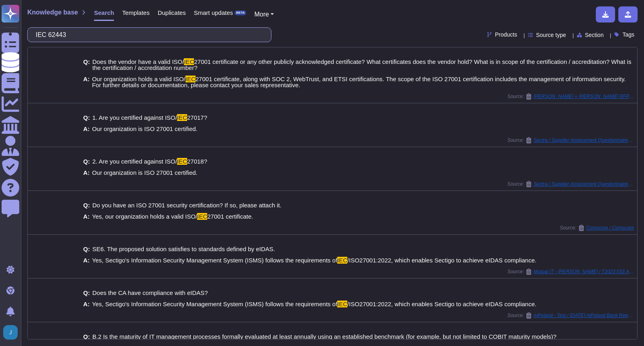 The height and width of the screenshot is (346, 644). Describe the element at coordinates (594, 35) in the screenshot. I see `span: Section` at that location.